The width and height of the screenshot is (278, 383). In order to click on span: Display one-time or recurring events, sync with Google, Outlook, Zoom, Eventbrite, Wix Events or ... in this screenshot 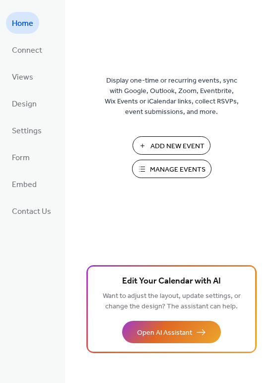, I will do `click(172, 96)`.